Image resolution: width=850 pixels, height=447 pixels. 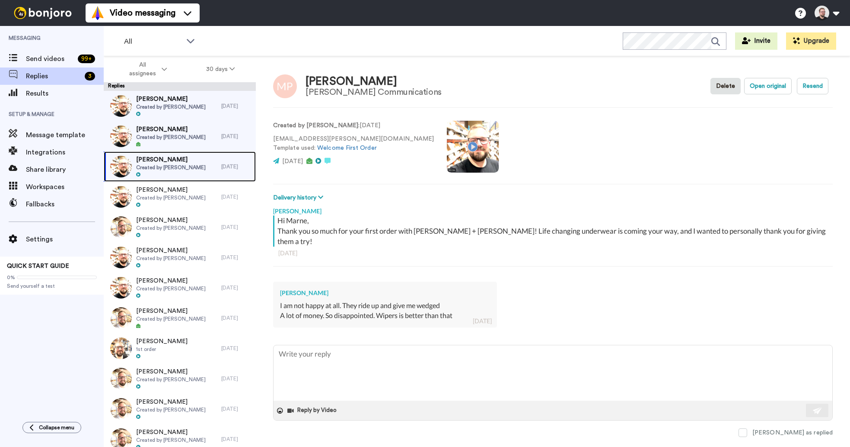 What do you see at coordinates (65, 187) in the screenshot?
I see `span: Workspaces` at bounding box center [65, 187].